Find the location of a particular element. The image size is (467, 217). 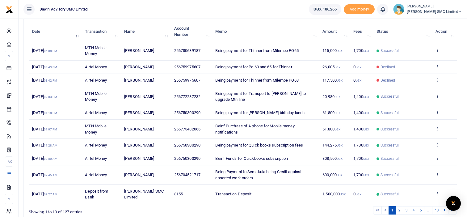

small: 09:45 AM is located at coordinates (51, 175).